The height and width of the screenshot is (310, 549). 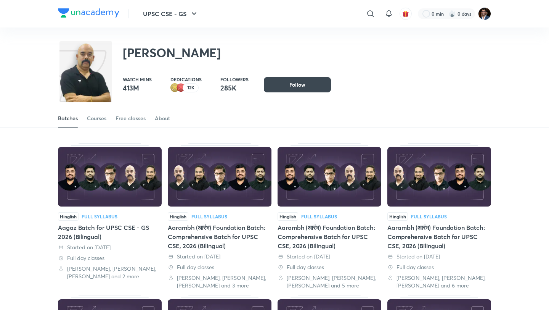 What do you see at coordinates (181, 88) in the screenshot?
I see `img: educator badge1` at bounding box center [181, 88].